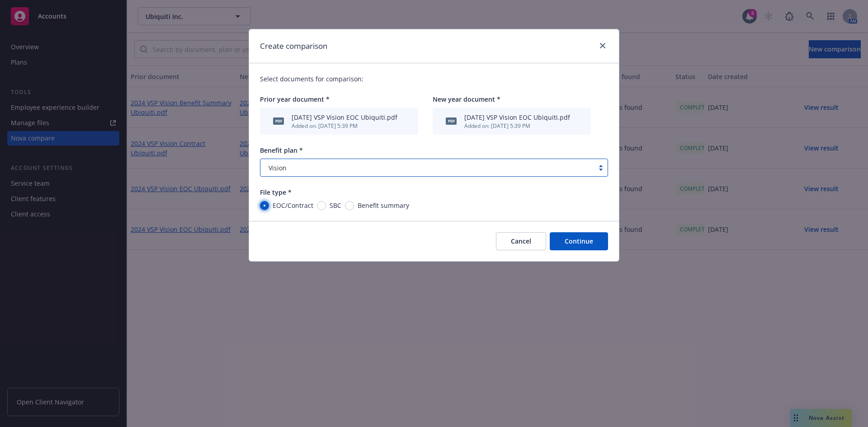 This screenshot has height=427, width=868. What do you see at coordinates (434, 79) in the screenshot?
I see `p: Select documents for comparison:` at bounding box center [434, 79].